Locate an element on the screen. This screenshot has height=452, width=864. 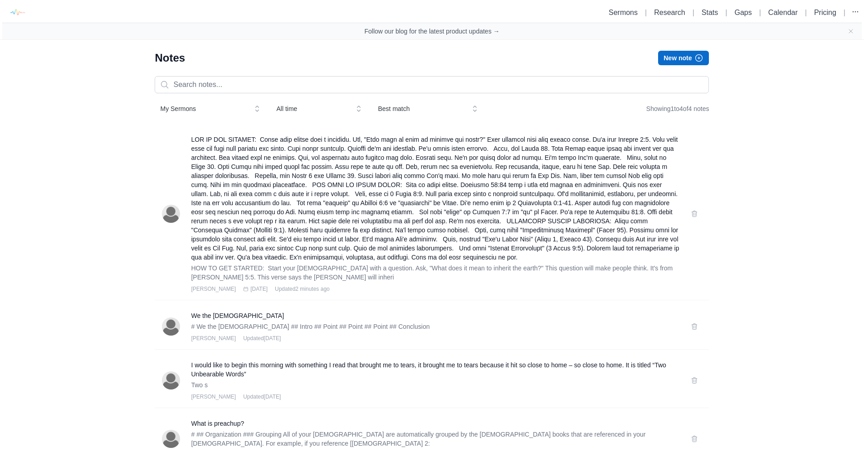
p: Two s is located at coordinates (435, 385).